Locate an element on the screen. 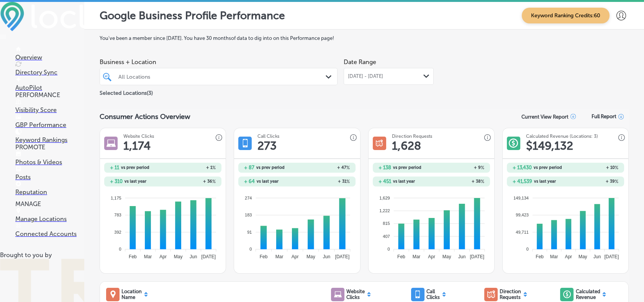 Image resolution: width=644 pixels, height=302 pixels. h2: + 310 is located at coordinates (116, 181).